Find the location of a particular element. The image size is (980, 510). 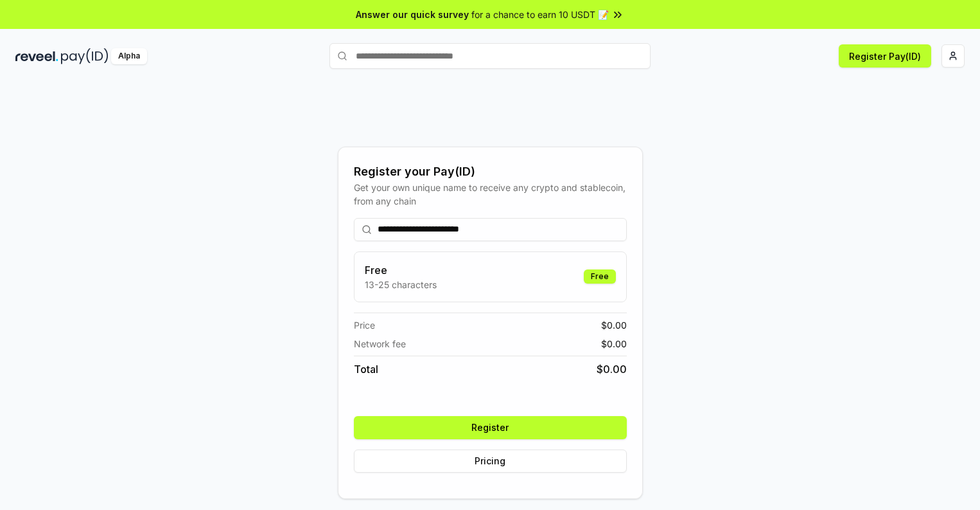

span: Answer our quick survey is located at coordinates (412, 14).